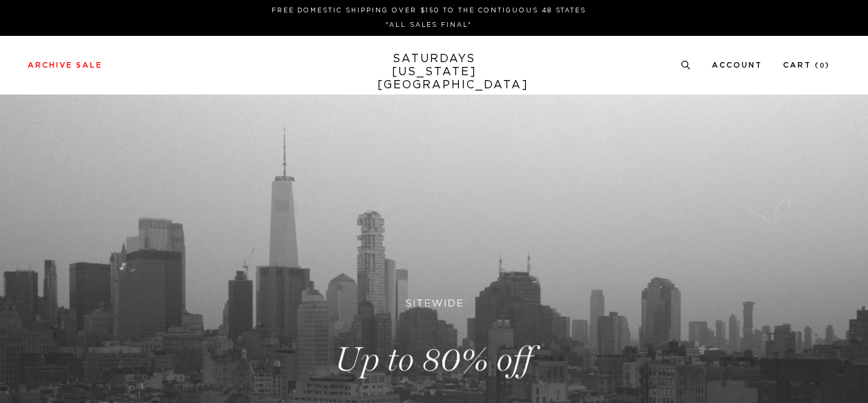 Image resolution: width=868 pixels, height=403 pixels. What do you see at coordinates (428, 10) in the screenshot?
I see `p: FREE DOMESTIC SHIPPING OVER $150 TO THE CONTIGUOUS 48 STATES` at bounding box center [428, 10].